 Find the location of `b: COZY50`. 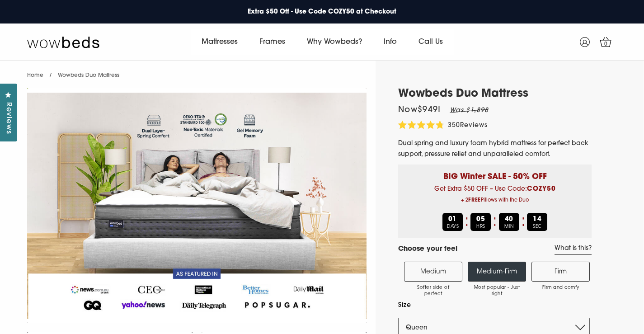

b: COZY50 is located at coordinates (542, 189).